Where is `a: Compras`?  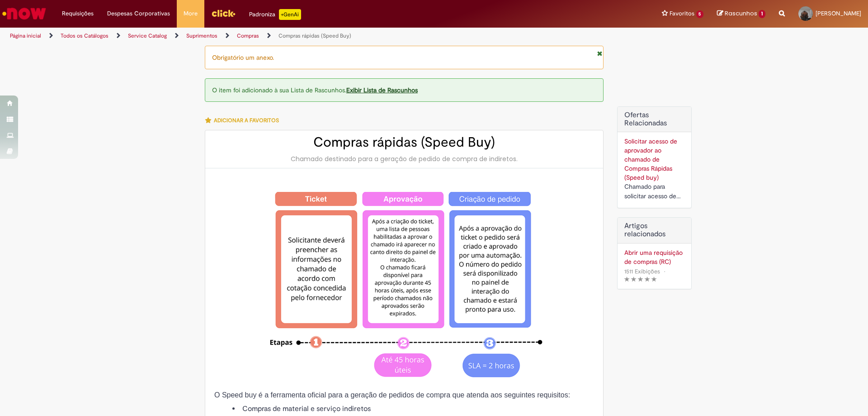
a: Compras is located at coordinates (248, 36).